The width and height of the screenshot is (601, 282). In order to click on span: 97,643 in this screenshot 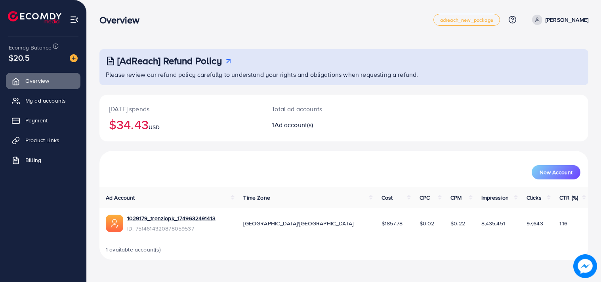, I will do `click(535, 223)`.